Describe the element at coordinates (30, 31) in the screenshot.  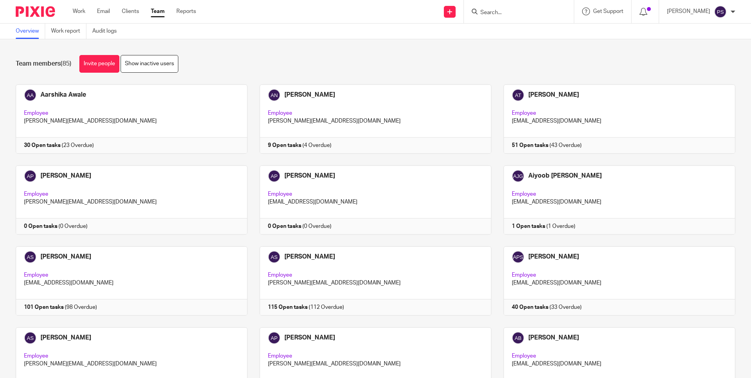
I see `a: Overview` at that location.